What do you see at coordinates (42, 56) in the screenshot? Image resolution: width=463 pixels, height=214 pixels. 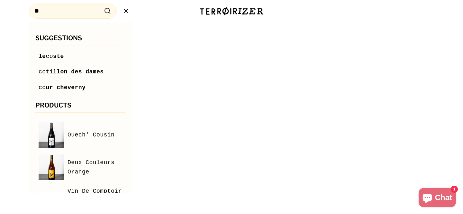 I see `span: le` at bounding box center [42, 56].